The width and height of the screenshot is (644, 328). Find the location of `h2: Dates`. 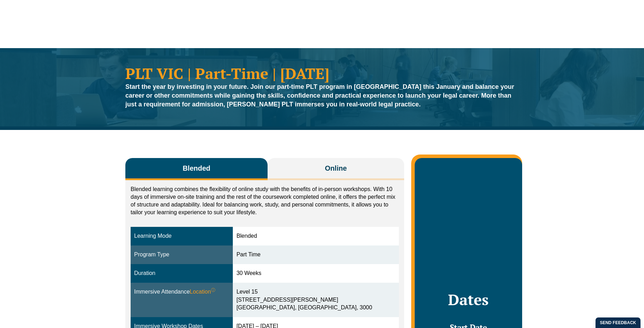

h2: Dates is located at coordinates (468, 300).